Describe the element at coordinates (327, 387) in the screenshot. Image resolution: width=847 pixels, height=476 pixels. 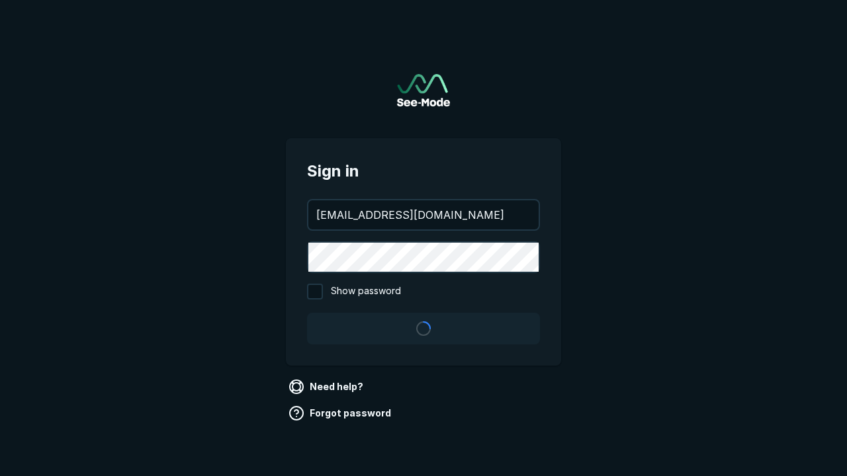
I see `a: Need help?` at that location.